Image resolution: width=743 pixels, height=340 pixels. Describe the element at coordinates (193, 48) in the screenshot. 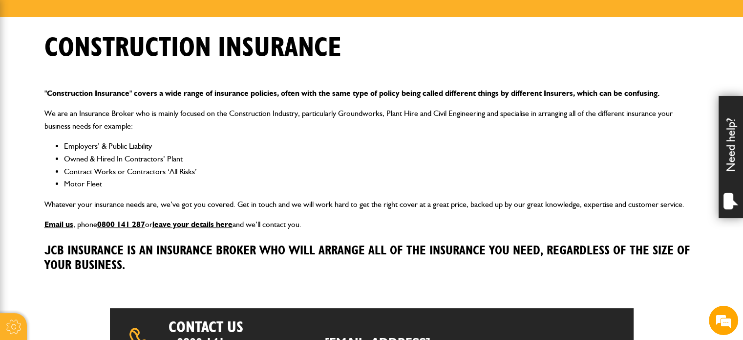

I see `h1: Construction insurance` at that location.